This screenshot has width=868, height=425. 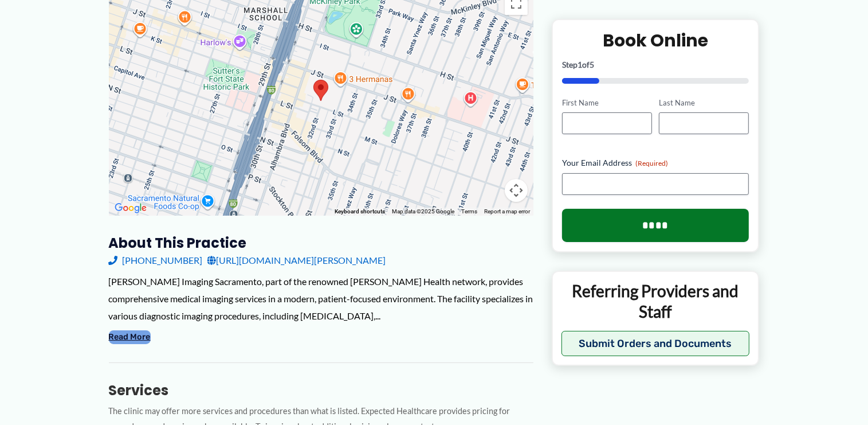 I want to click on button: Read More, so click(x=129, y=337).